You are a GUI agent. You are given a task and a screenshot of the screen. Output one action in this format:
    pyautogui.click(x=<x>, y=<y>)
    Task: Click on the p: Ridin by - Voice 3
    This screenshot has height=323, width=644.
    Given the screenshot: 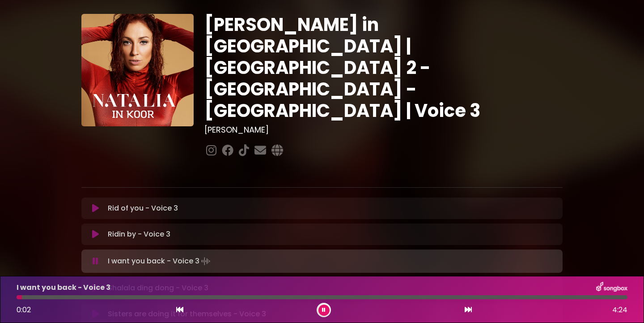 What is the action you would take?
    pyautogui.click(x=139, y=234)
    